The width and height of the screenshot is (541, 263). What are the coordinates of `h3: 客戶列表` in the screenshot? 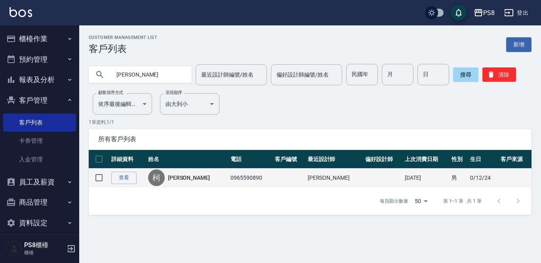 It's located at (123, 49).